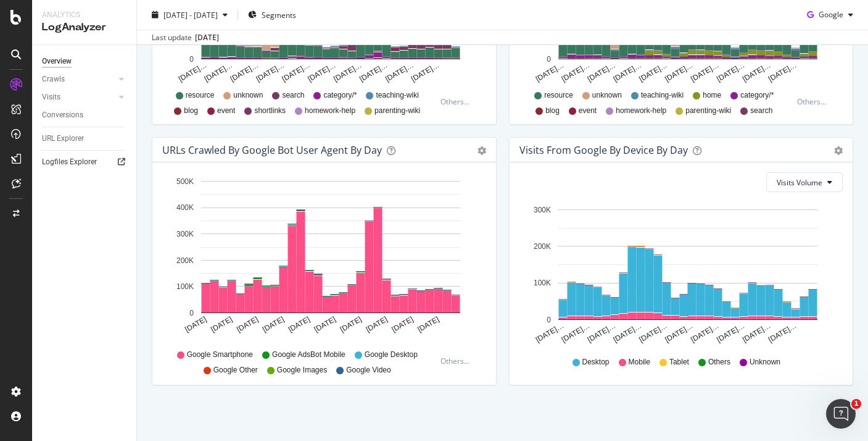 The image size is (868, 441). What do you see at coordinates (272, 150) in the screenshot?
I see `div: URLs Crawled by Google bot User Agent By Day` at bounding box center [272, 150].